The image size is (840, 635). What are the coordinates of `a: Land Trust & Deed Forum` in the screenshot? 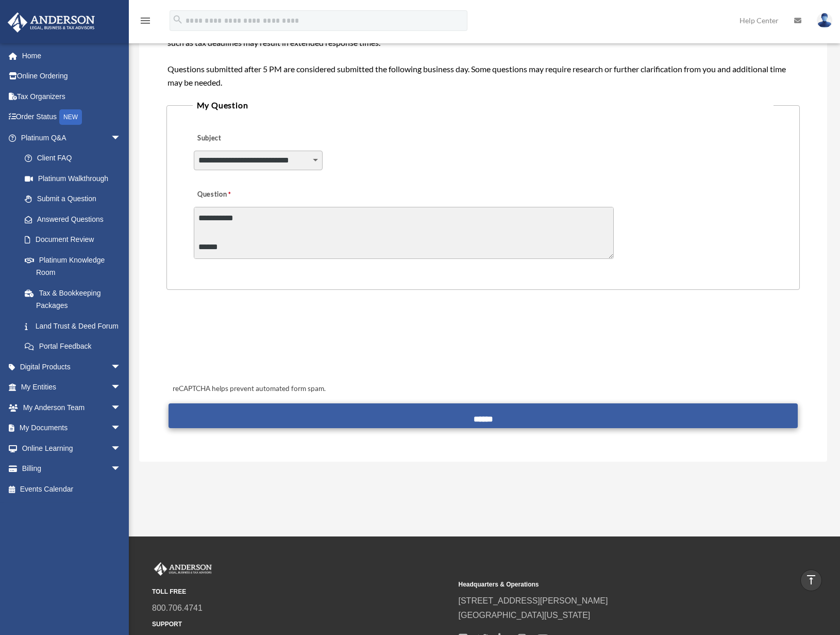 It's located at (75, 326).